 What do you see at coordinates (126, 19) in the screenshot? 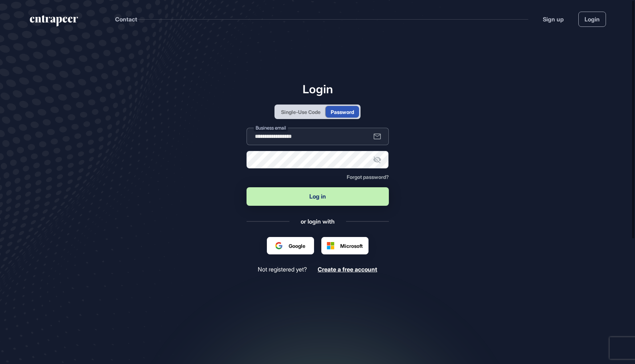
I see `button: Contact` at bounding box center [126, 19].